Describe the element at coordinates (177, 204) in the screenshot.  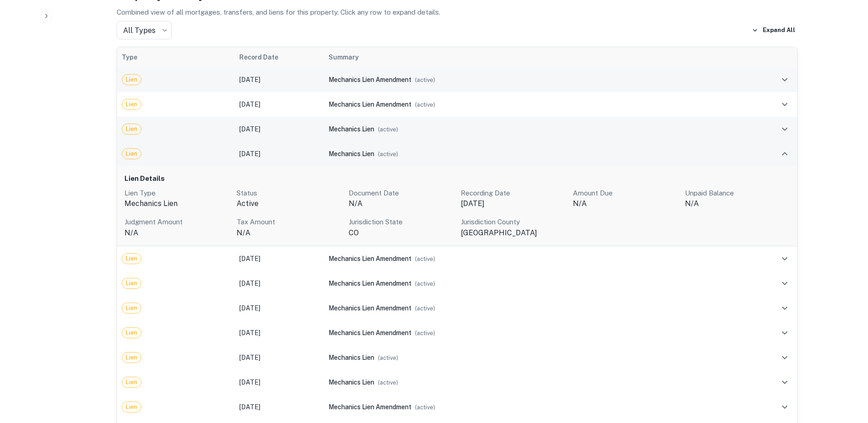
I see `p: mechanics lien` at that location.